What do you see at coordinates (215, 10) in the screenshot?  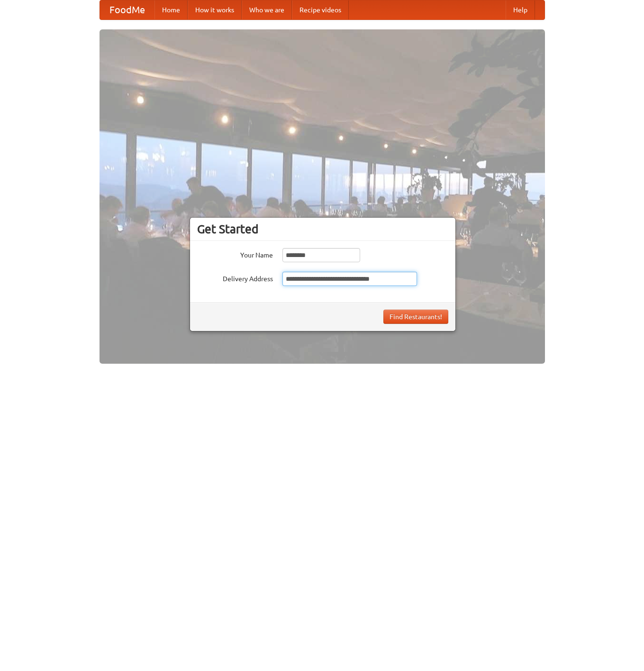 I see `a: How it works` at bounding box center [215, 10].